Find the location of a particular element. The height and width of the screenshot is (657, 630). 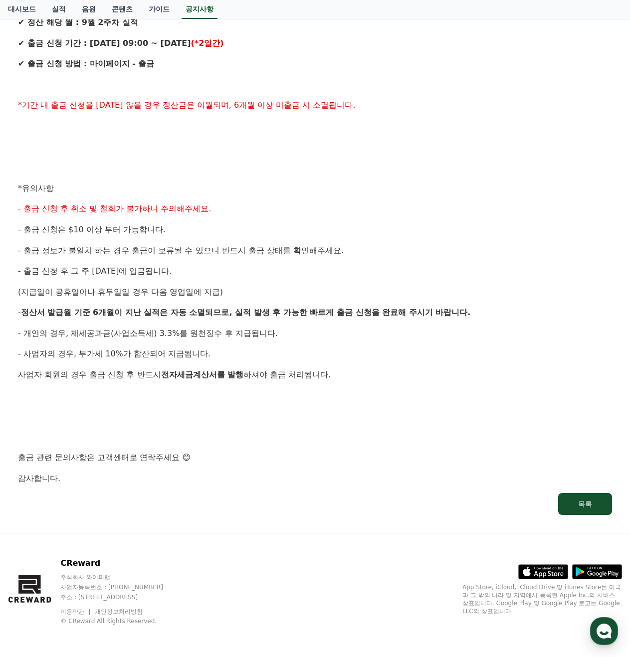

span: - 출금 신청 후 취소 및 철회가 불가하니 주의해주세요. is located at coordinates (115, 209).